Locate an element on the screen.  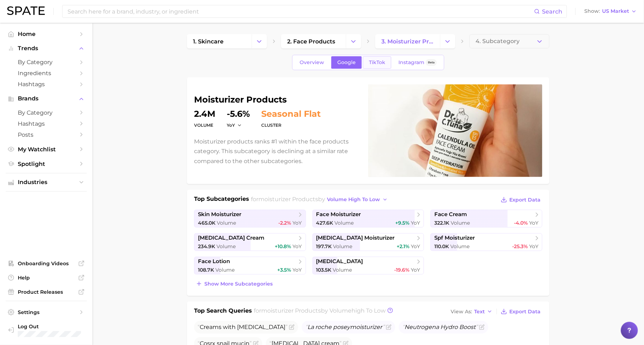
span: Onboarding Videos is located at coordinates (46, 263).